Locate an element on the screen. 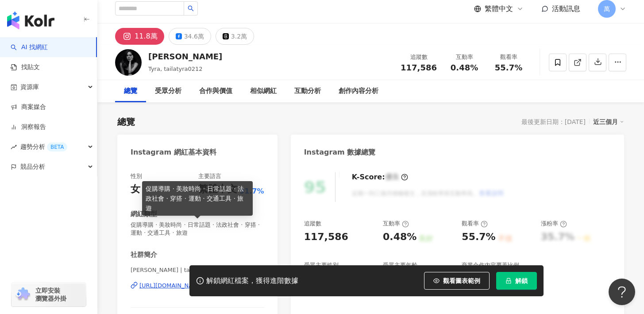 The image size is (644, 314). span: 0.48% is located at coordinates (464, 68).